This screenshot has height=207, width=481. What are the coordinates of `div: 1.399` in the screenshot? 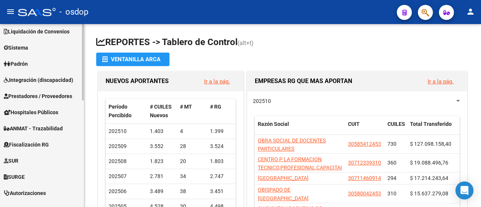 It's located at (222, 131).